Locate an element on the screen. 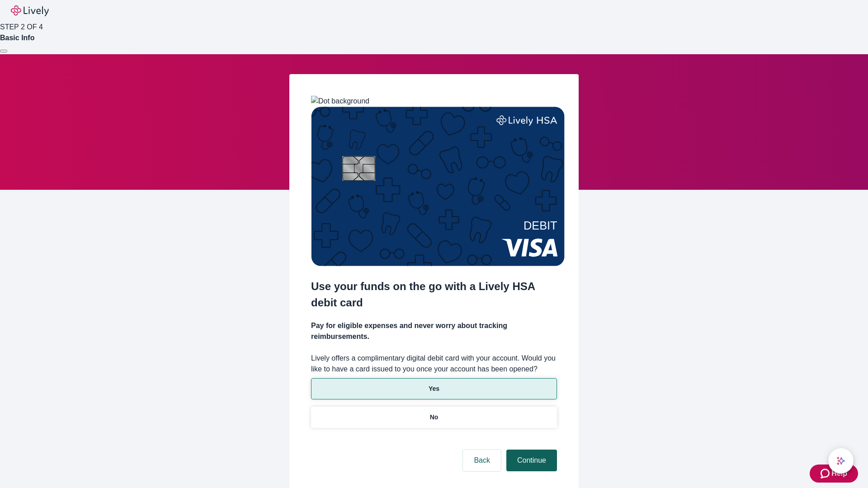  h4: Pay for eligible expenses and never worry about tracking reimbursements. is located at coordinates (434, 332).